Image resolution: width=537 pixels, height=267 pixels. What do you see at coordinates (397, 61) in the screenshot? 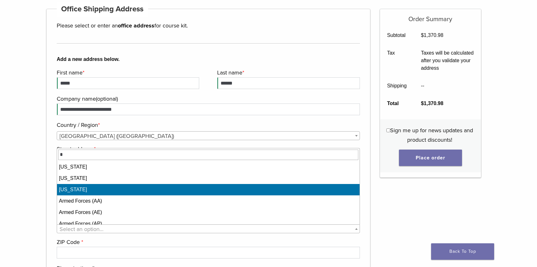
I see `th: Tax` at bounding box center [397, 61].